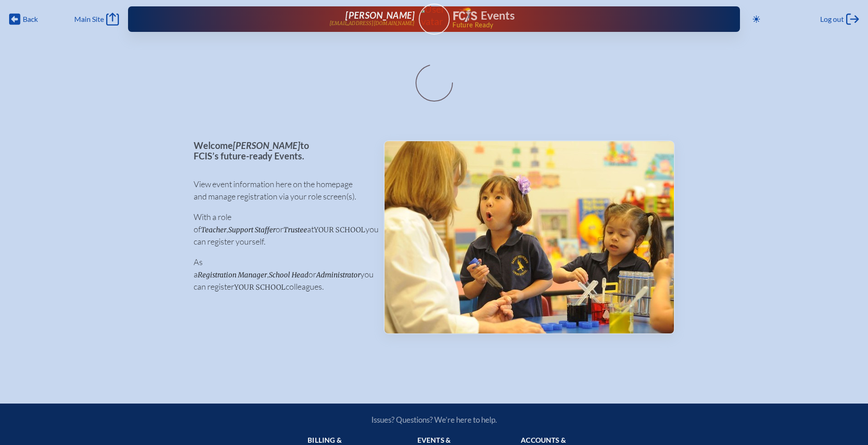 The width and height of the screenshot is (868, 445). What do you see at coordinates (88, 19) in the screenshot?
I see `span: Main Site` at bounding box center [88, 19].